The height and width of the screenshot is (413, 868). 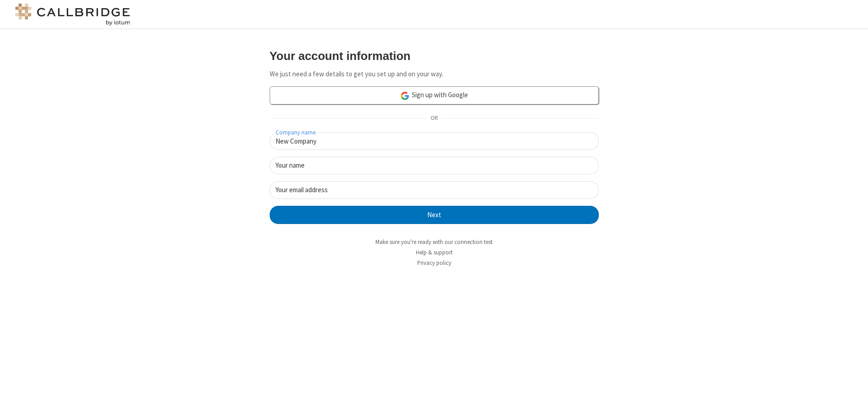 I want to click on span: OR, so click(x=434, y=119).